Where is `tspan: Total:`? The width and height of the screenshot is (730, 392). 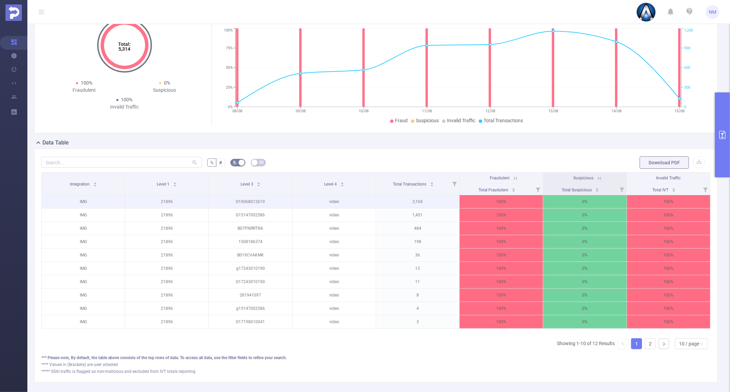 tspan: Total: is located at coordinates (124, 44).